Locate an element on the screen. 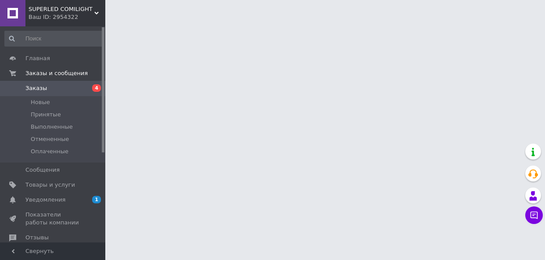  span: Новые is located at coordinates (40, 102).